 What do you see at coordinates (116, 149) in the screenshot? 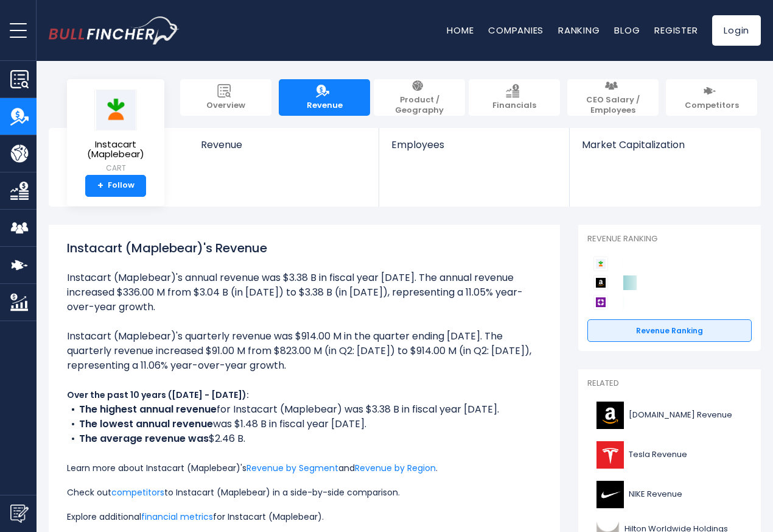
I see `span: Instacart (Maplebear)` at bounding box center [116, 149].